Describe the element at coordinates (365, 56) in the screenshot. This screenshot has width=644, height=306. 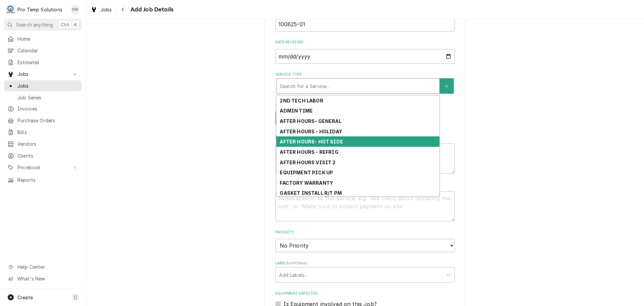
I see `input: yyyy-mm-dd` at that location.